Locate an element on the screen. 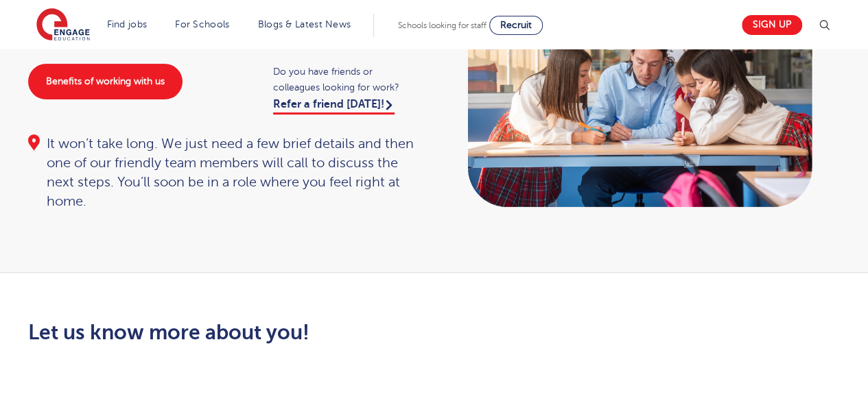 This screenshot has width=868, height=401. h2: Let us know more about you! is located at coordinates (296, 333).